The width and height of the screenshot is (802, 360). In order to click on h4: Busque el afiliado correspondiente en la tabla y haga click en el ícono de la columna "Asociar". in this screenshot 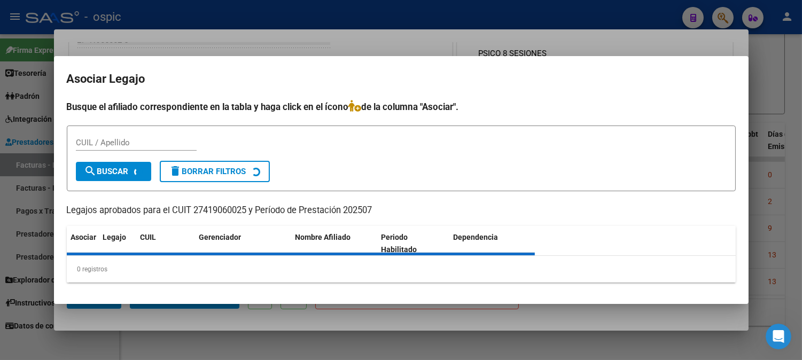, I will do `click(401, 107)`.